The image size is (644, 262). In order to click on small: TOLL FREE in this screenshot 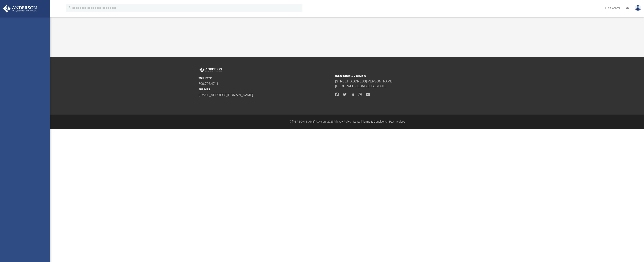, I will do `click(266, 78)`.